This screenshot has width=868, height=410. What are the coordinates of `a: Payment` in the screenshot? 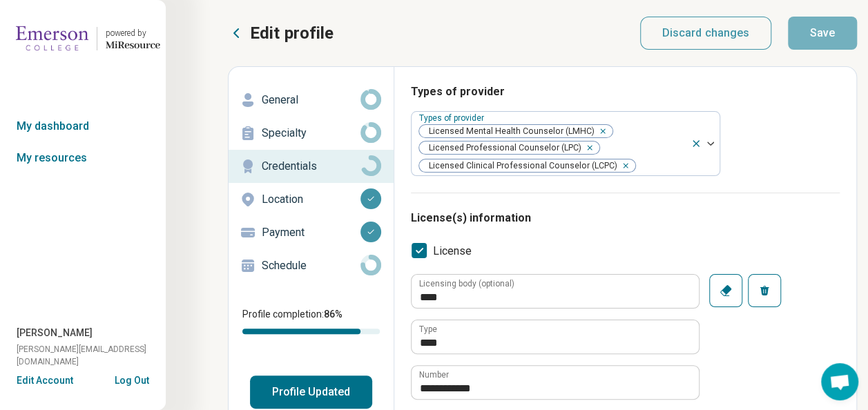 It's located at (311, 232).